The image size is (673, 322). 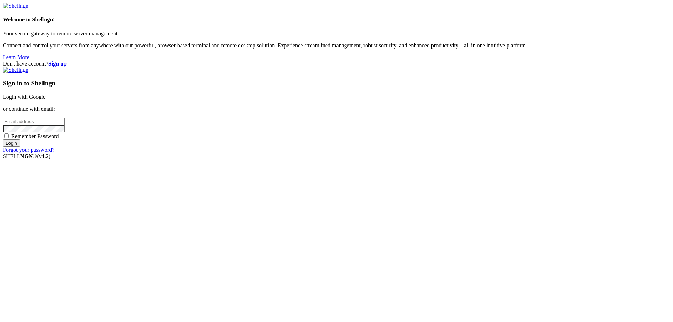 I want to click on a: Login with Google, so click(x=24, y=97).